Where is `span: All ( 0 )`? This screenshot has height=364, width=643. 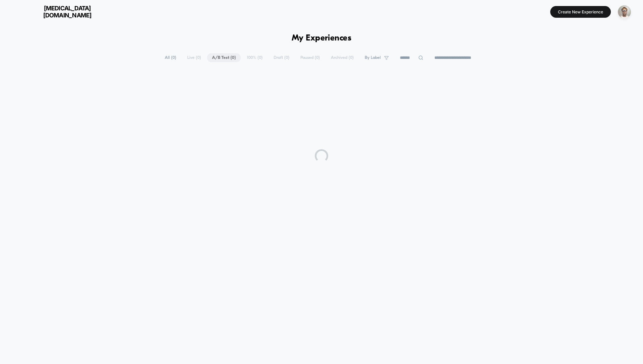
span: All ( 0 ) is located at coordinates (170, 58).